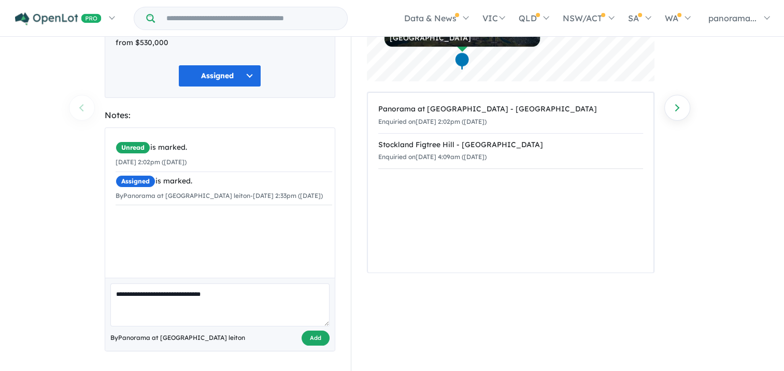  Describe the element at coordinates (58, 19) in the screenshot. I see `img: Openlot PRO Logo White` at that location.